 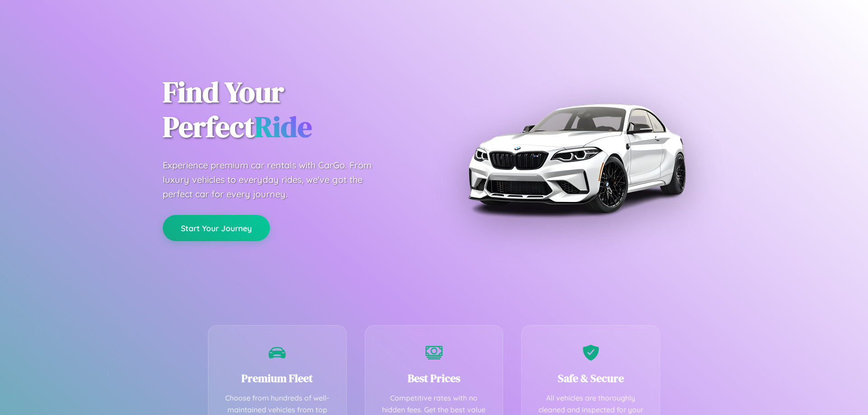 What do you see at coordinates (291, 110) in the screenshot?
I see `h1: Find Your Perfect` at bounding box center [291, 110].